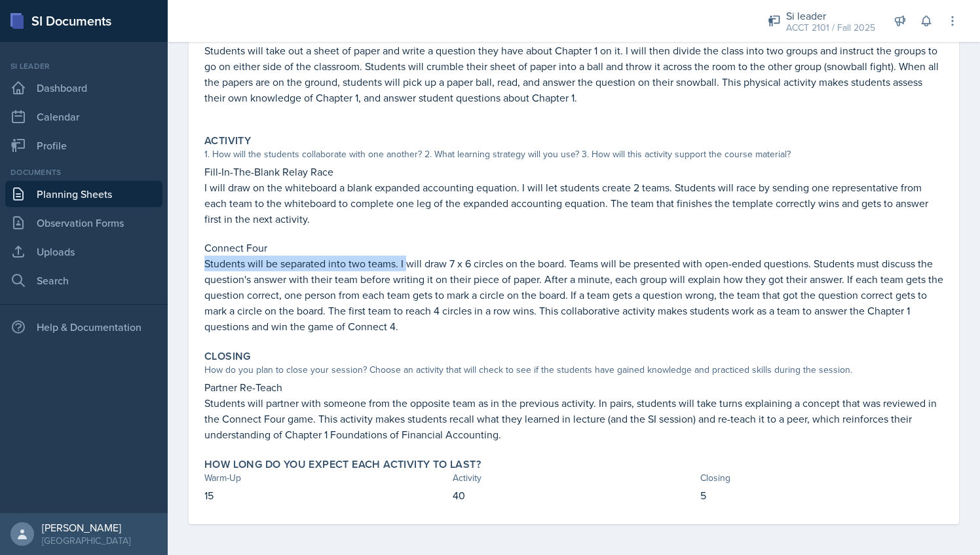 The height and width of the screenshot is (555, 980). Describe the element at coordinates (574, 495) in the screenshot. I see `p: 40` at that location.